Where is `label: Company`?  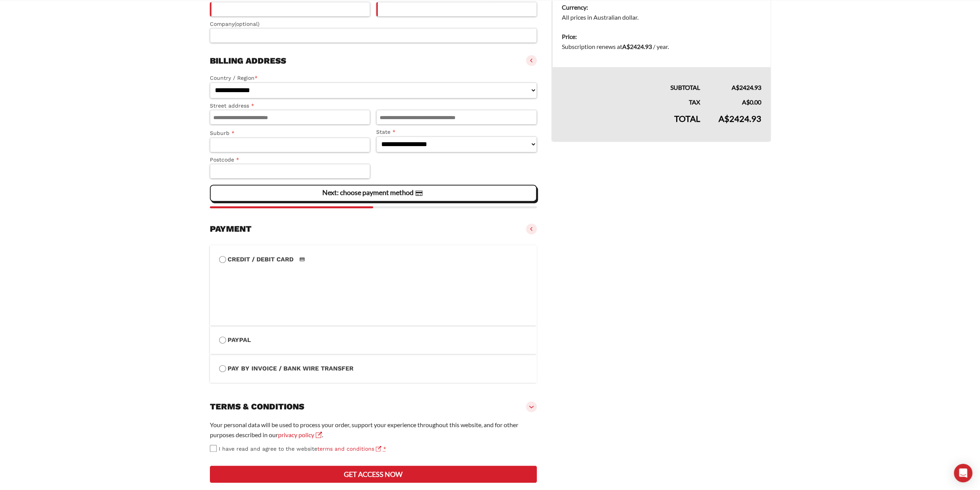 label: Company is located at coordinates (373, 24).